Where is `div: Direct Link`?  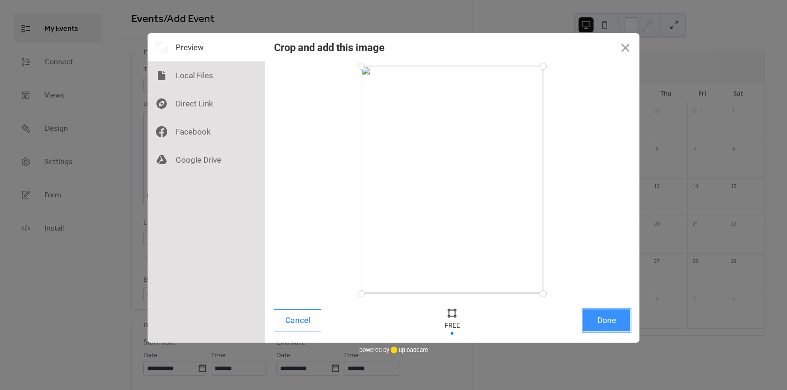 div: Direct Link is located at coordinates (206, 104).